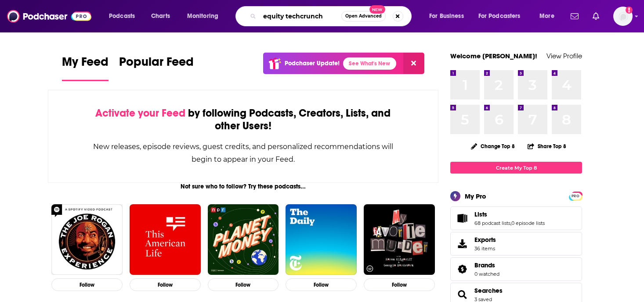  Describe the element at coordinates (156, 68) in the screenshot. I see `a: Popular Feed` at that location.